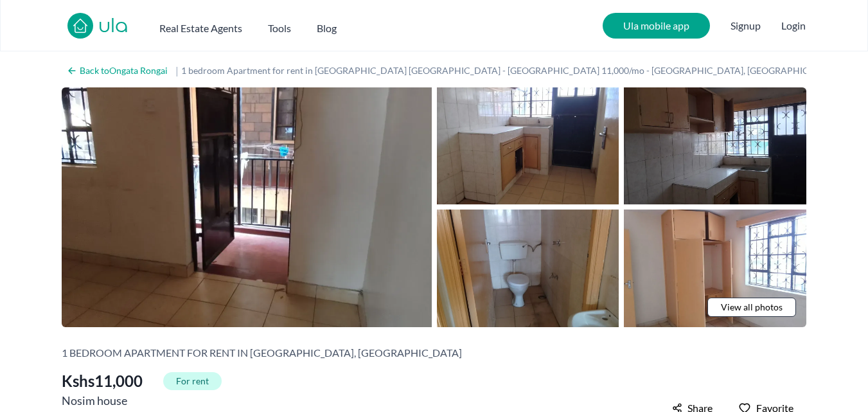  Describe the element at coordinates (751, 307) in the screenshot. I see `span: View all photos` at that location.